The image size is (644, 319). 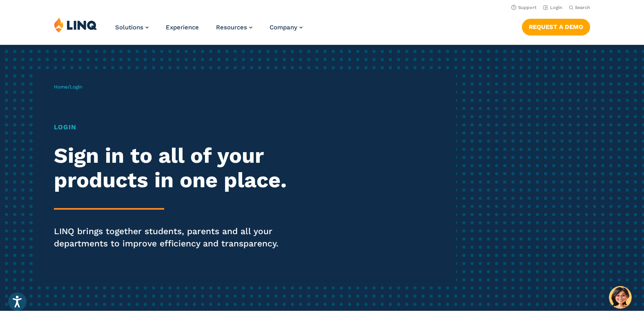 I want to click on a: Resources, so click(x=234, y=27).